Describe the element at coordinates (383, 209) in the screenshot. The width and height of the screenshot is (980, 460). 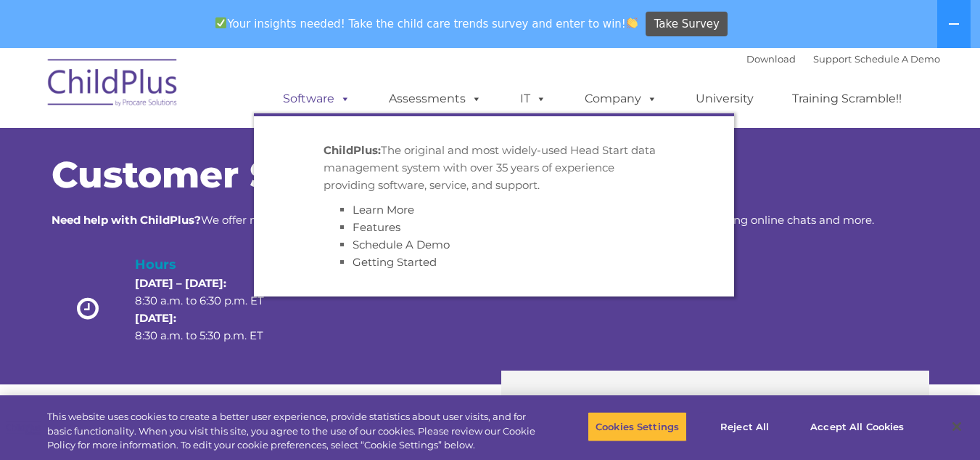
I see `a: Learn More` at that location.